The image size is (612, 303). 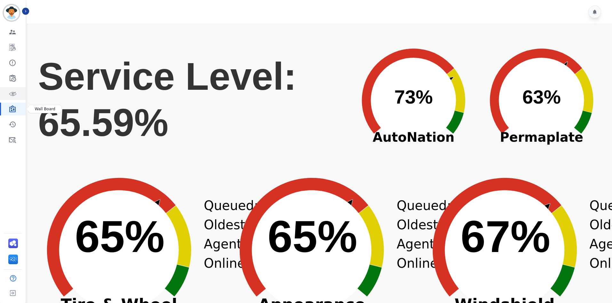 I want to click on text: 73%, so click(x=414, y=97).